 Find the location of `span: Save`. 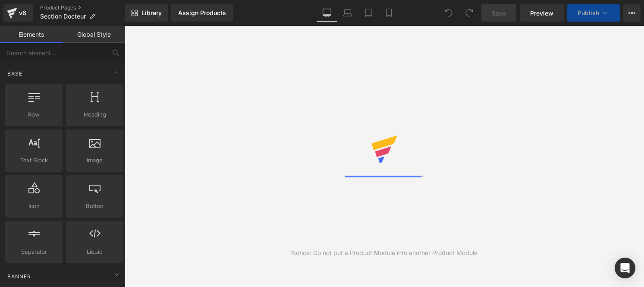

span: Save is located at coordinates (499, 13).